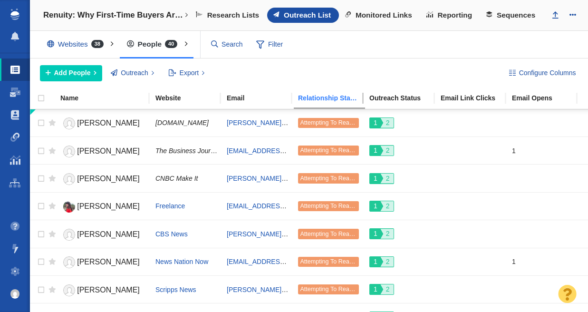 The height and width of the screenshot is (312, 588). I want to click on span: Filter, so click(270, 45).